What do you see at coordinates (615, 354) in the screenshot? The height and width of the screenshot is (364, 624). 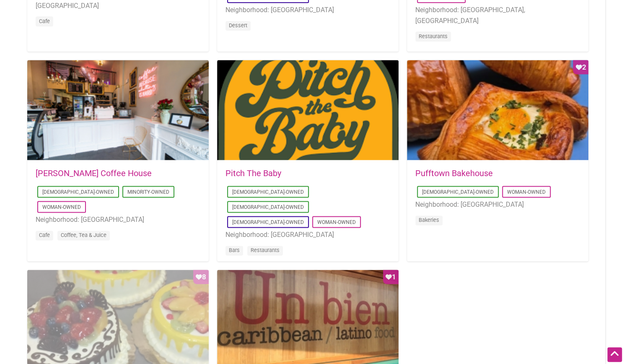 I see `div: Scroll Back to Top` at bounding box center [615, 354].